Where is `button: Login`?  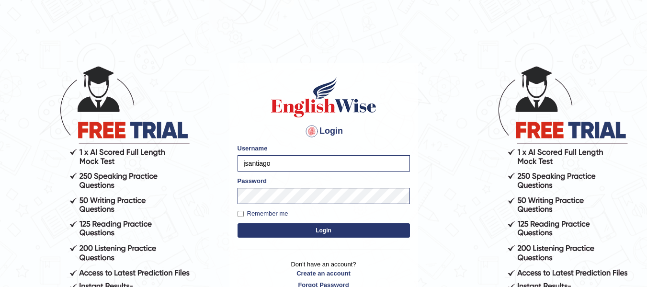 button: Login is located at coordinates (324, 230).